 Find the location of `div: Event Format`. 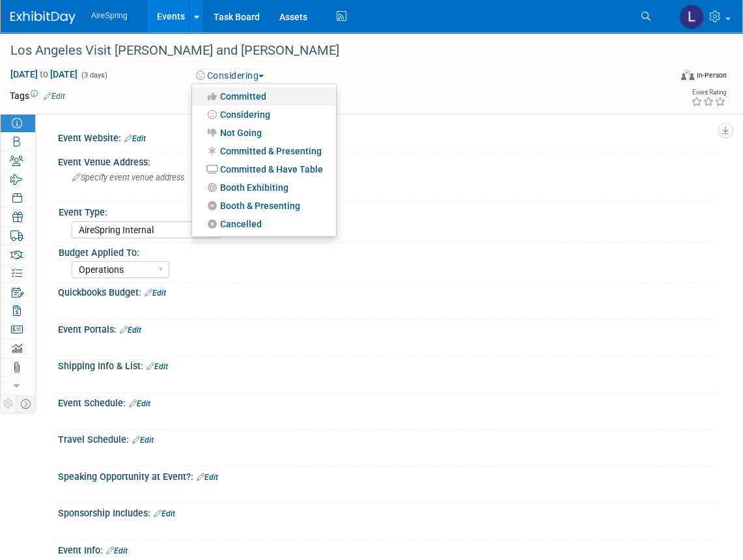

div: Event Format is located at coordinates (671, 78).